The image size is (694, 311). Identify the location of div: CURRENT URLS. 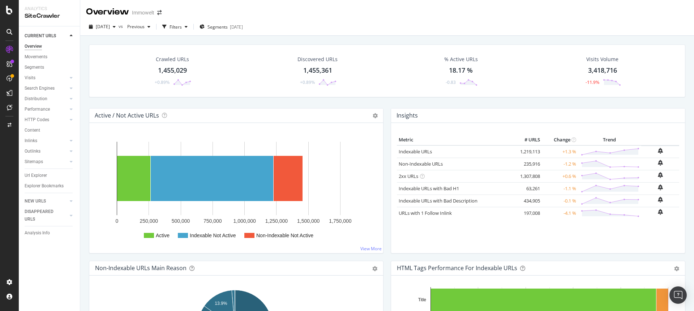
(40, 36).